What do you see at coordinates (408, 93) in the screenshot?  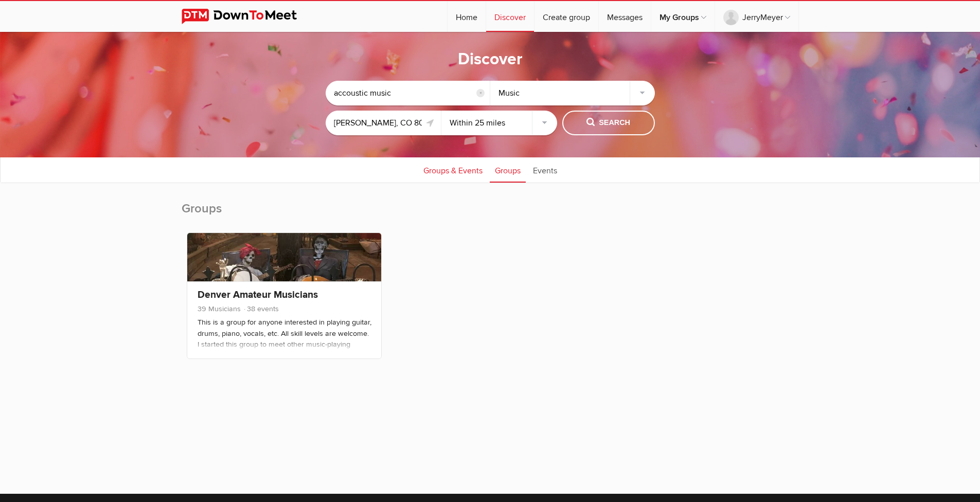 I see `input: Search...` at bounding box center [408, 93].